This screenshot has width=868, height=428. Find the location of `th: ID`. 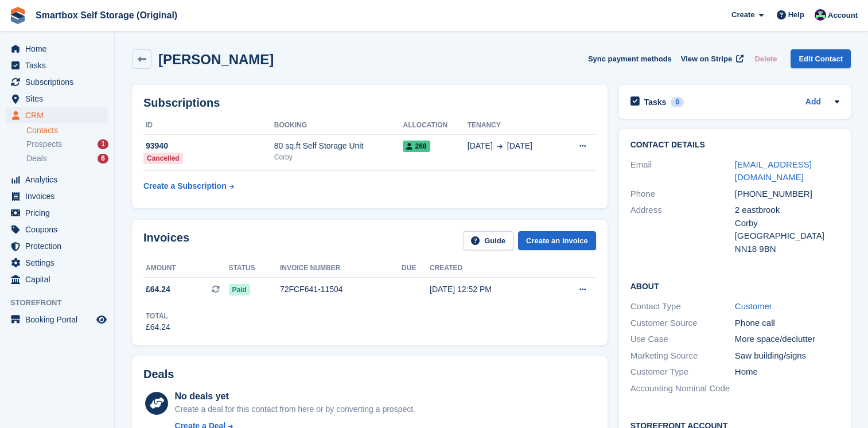

th: ID is located at coordinates (209, 126).